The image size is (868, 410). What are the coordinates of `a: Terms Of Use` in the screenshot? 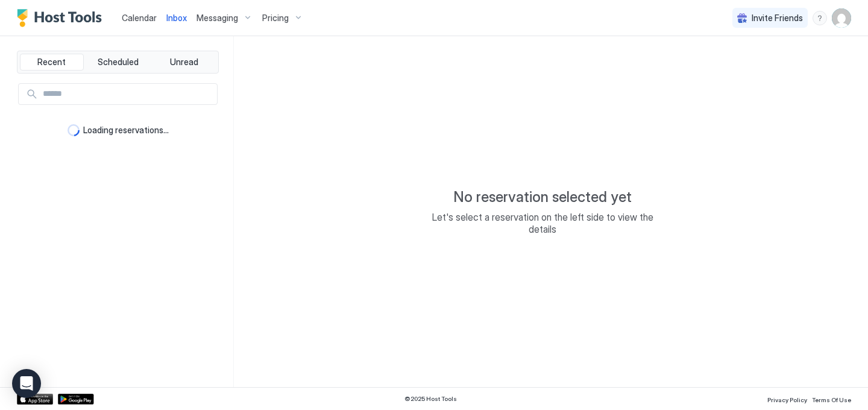 It's located at (831, 398).